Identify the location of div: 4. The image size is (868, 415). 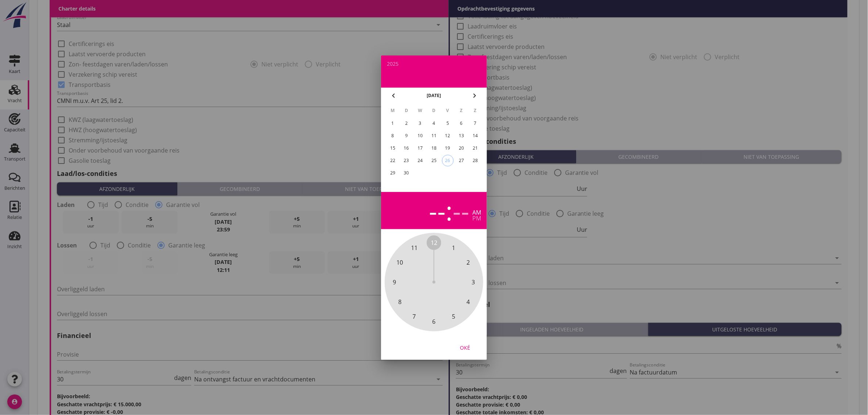
(434, 123).